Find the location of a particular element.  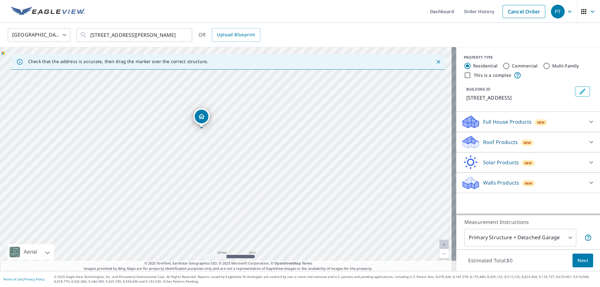

a: Current Level 20, Zoom Out is located at coordinates (444, 254).